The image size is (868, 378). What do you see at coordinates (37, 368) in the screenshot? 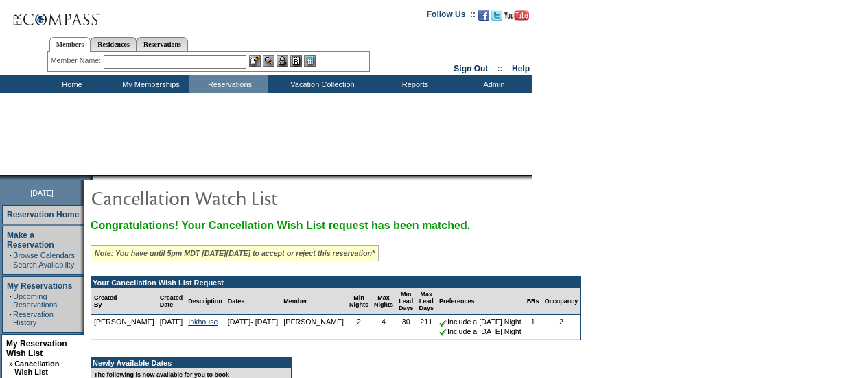
I see `a: Cancellation Wish List` at bounding box center [37, 368].